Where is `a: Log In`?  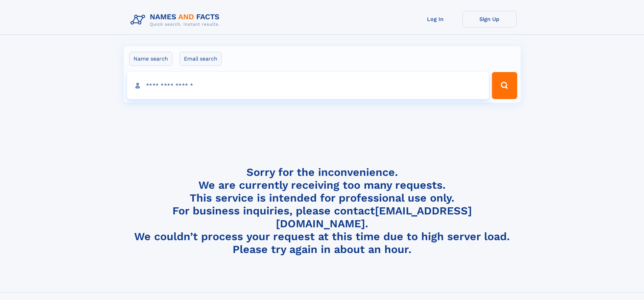 a: Log In is located at coordinates (435, 19).